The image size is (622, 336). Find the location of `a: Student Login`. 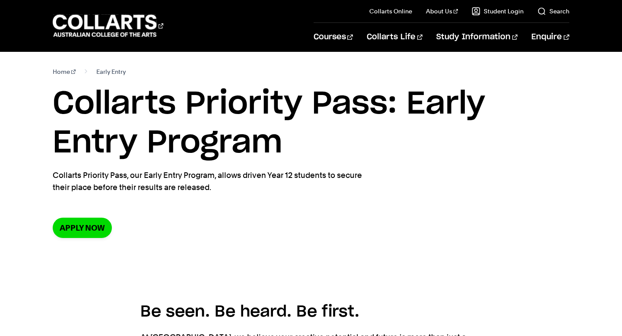

a: Student Login is located at coordinates (497, 11).